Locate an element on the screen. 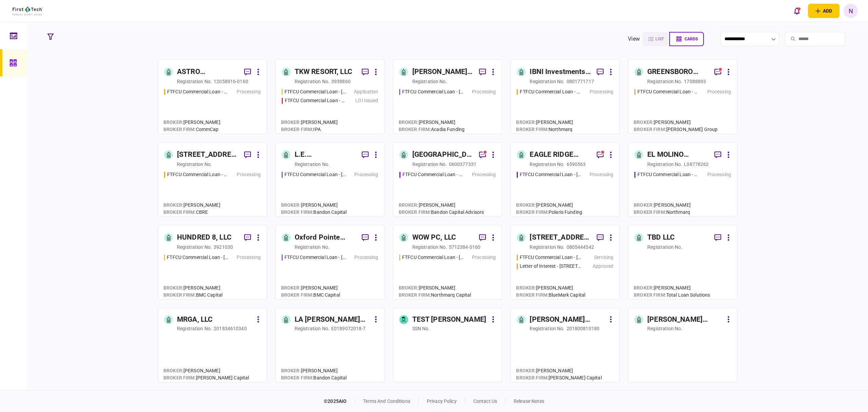 The image size is (868, 412). div: Total Loan Solutions is located at coordinates (671, 295).